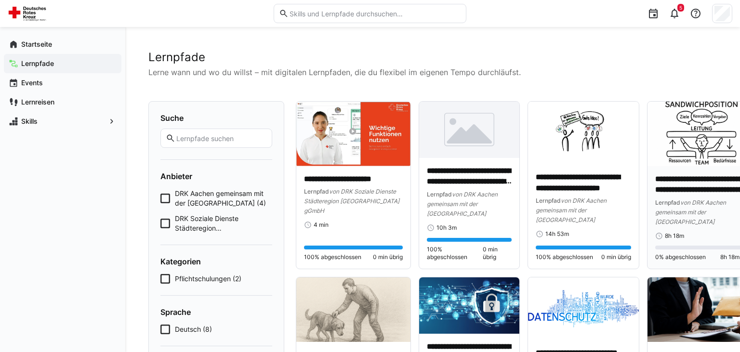  What do you see at coordinates (447, 228) in the screenshot?
I see `span: 10h 3m` at bounding box center [447, 228].